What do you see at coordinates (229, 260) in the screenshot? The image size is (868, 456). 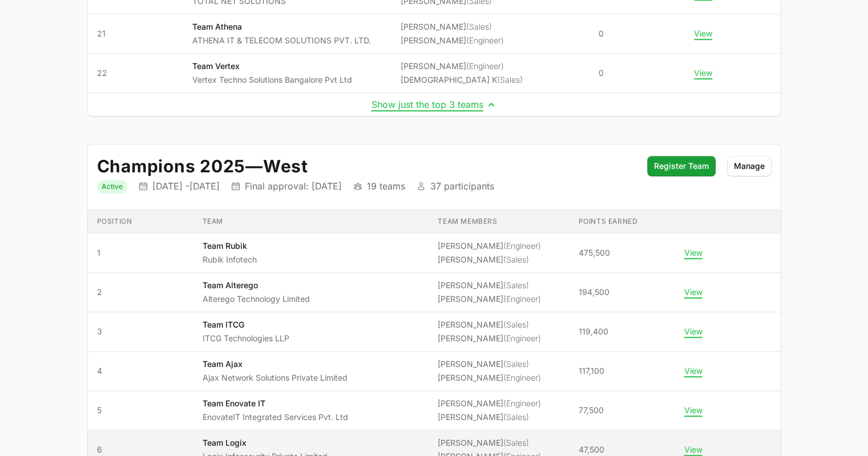 I see `p: Rubik Infotech` at bounding box center [229, 260].